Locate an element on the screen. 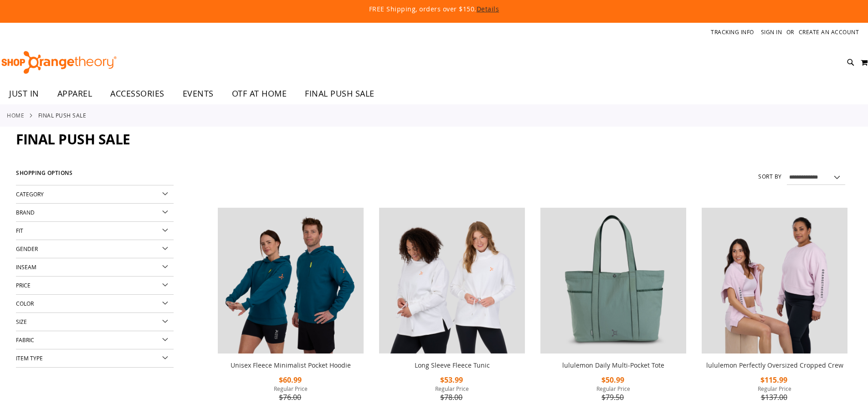 This screenshot has width=868, height=415. span: Item Type is located at coordinates (29, 358).